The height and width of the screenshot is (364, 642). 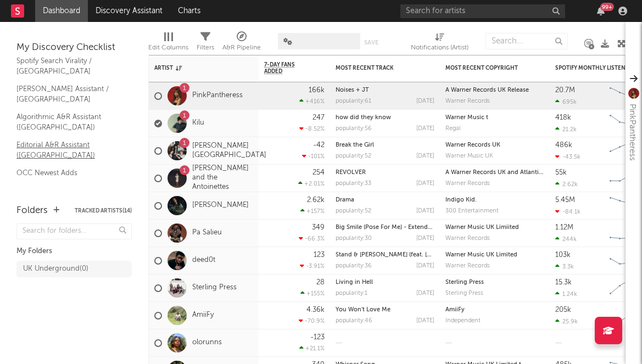 I want to click on div: label: Sterling Press, so click(x=495, y=293).